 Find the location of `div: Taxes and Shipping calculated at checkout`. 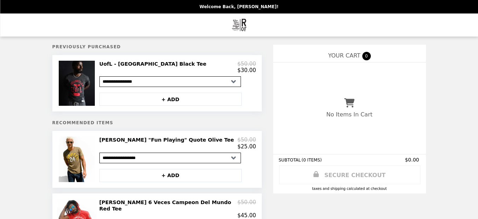

div: Taxes and Shipping calculated at checkout is located at coordinates (350, 188).